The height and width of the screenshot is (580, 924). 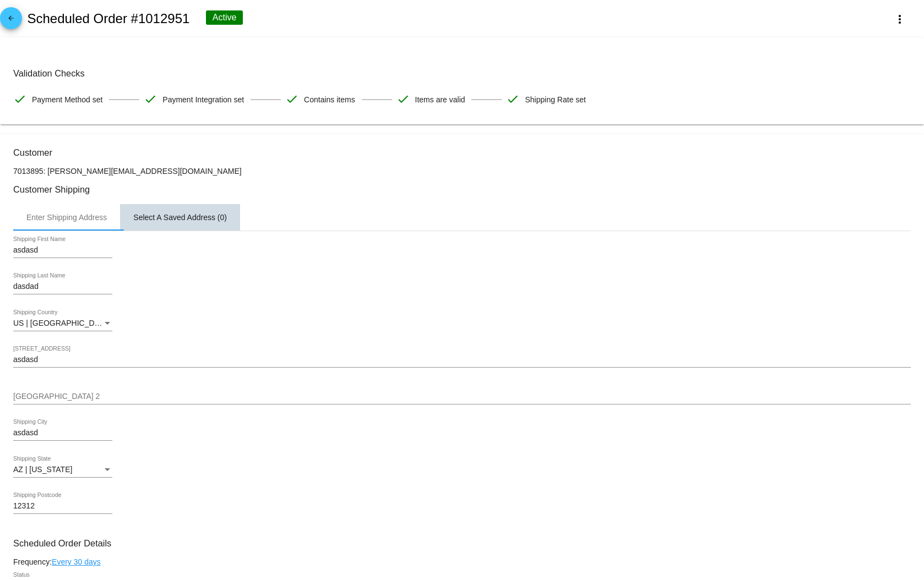 I want to click on h3: Validation Checks, so click(x=462, y=73).